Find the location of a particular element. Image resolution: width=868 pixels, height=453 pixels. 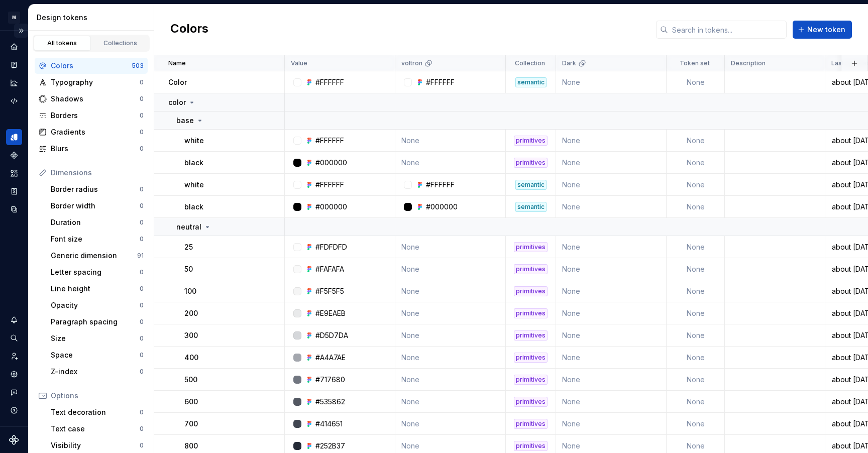

a: Code automation is located at coordinates (14, 101).